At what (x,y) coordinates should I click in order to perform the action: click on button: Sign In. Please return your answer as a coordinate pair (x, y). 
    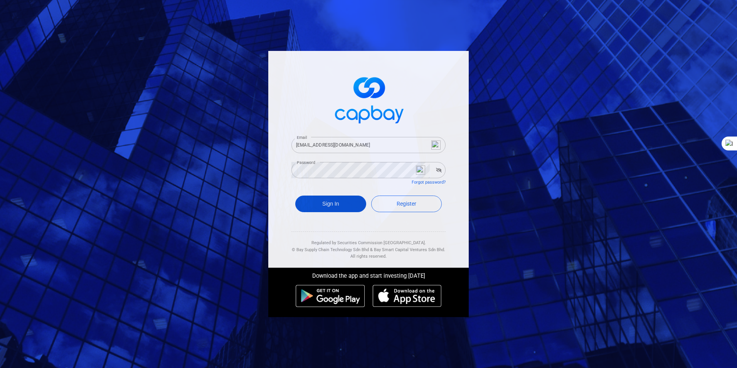
    Looking at the image, I should click on (331, 203).